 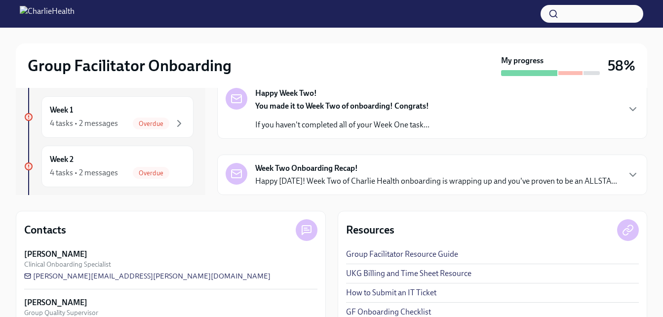 What do you see at coordinates (307, 168) in the screenshot?
I see `strong: Week Two Onboarding Recap!` at bounding box center [307, 168].